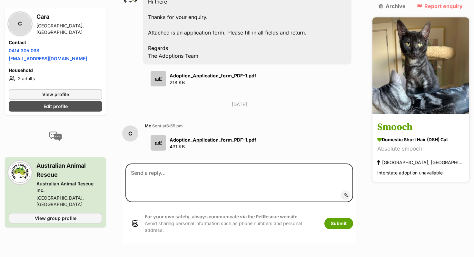 The height and width of the screenshot is (257, 474). Describe the element at coordinates (69, 187) in the screenshot. I see `div: Australian Animal Rescue Inc.` at that location.